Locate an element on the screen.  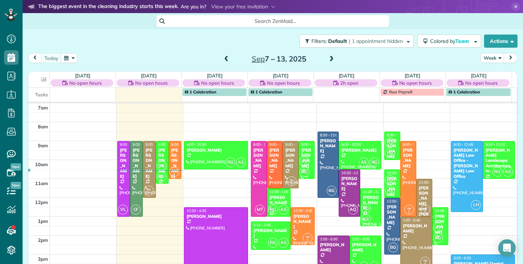
strong: The biggest event in the cleaning industry starts this week. is located at coordinates (108, 7).